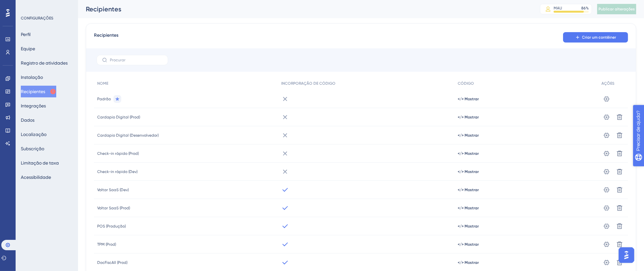 The height and width of the screenshot is (271, 644). What do you see at coordinates (10, 10) in the screenshot?
I see `img: imagem-do-lançador-texto-alternativo` at bounding box center [10, 10].